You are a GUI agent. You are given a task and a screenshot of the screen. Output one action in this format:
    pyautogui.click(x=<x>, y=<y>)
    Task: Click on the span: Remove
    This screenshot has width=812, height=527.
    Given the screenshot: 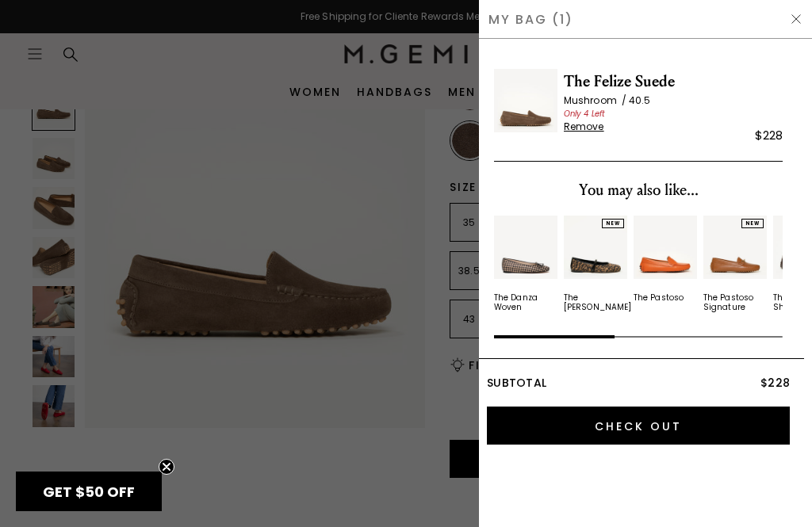 What is the action you would take?
    pyautogui.click(x=584, y=127)
    